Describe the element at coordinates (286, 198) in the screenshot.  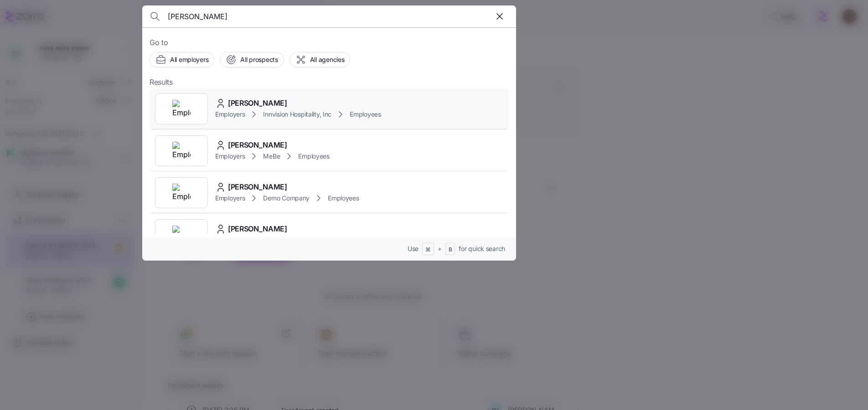
I see `span: Demo Company` at that location.